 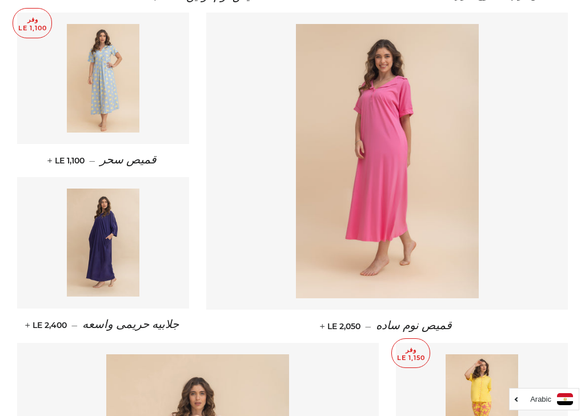 What do you see at coordinates (47, 325) in the screenshot?
I see `span: LE 2,400` at bounding box center [47, 325].